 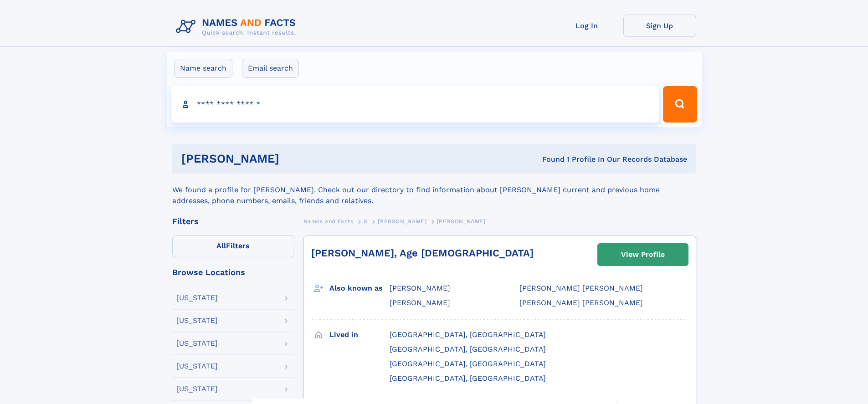 I want to click on a: Names and Facts, so click(x=328, y=221).